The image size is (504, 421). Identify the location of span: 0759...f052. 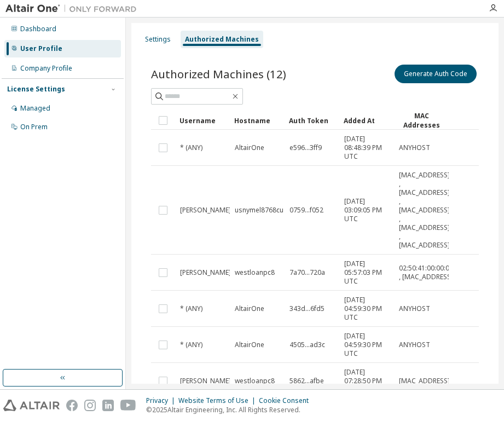
(307, 210).